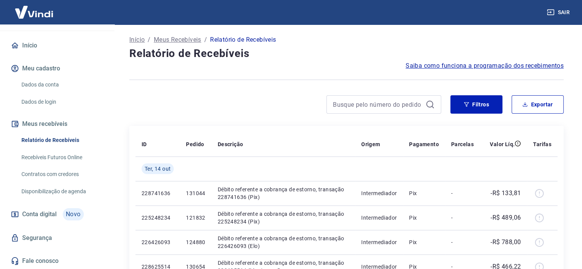 The image size is (582, 269). What do you see at coordinates (196, 218) in the screenshot?
I see `p: 121832` at bounding box center [196, 218].